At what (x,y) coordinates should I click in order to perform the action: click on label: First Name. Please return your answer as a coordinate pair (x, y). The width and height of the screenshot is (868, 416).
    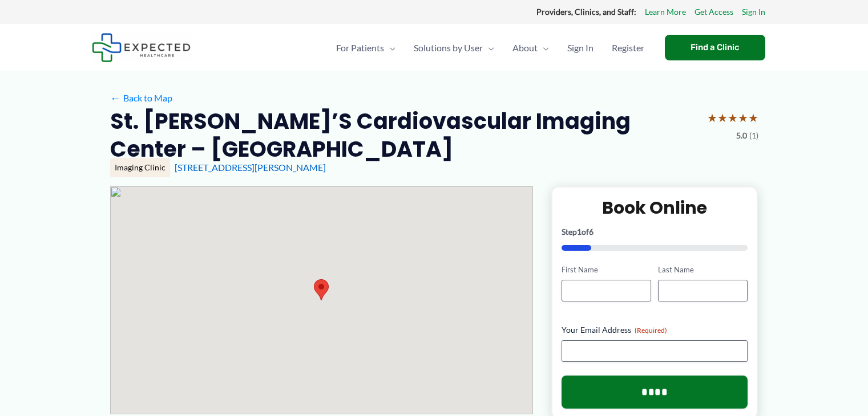
    Looking at the image, I should click on (606, 270).